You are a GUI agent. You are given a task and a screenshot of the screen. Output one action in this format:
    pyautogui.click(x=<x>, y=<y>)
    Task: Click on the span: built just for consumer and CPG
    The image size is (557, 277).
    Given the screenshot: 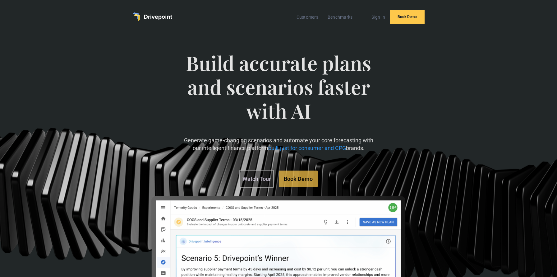 What is the action you would take?
    pyautogui.click(x=307, y=148)
    